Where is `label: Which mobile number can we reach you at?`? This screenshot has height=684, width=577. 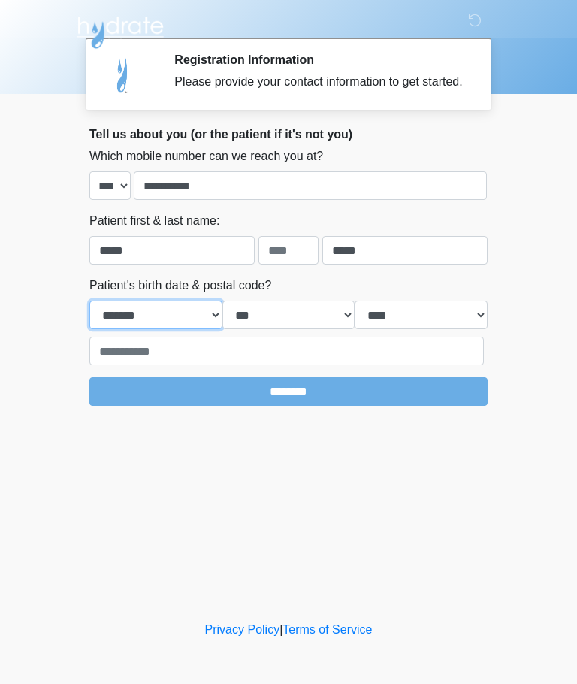 label: Which mobile number can we reach you at? is located at coordinates (206, 156).